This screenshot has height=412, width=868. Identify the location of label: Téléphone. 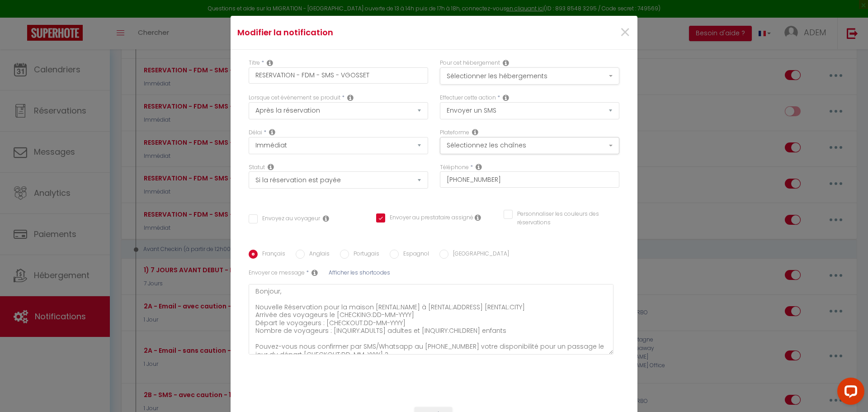
(455, 167).